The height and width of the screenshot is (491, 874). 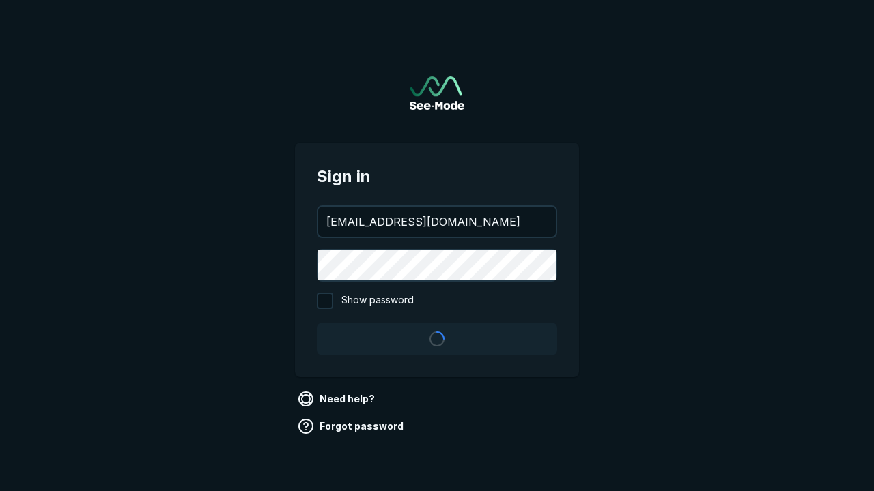 What do you see at coordinates (337, 399) in the screenshot?
I see `a: Need help?` at bounding box center [337, 399].